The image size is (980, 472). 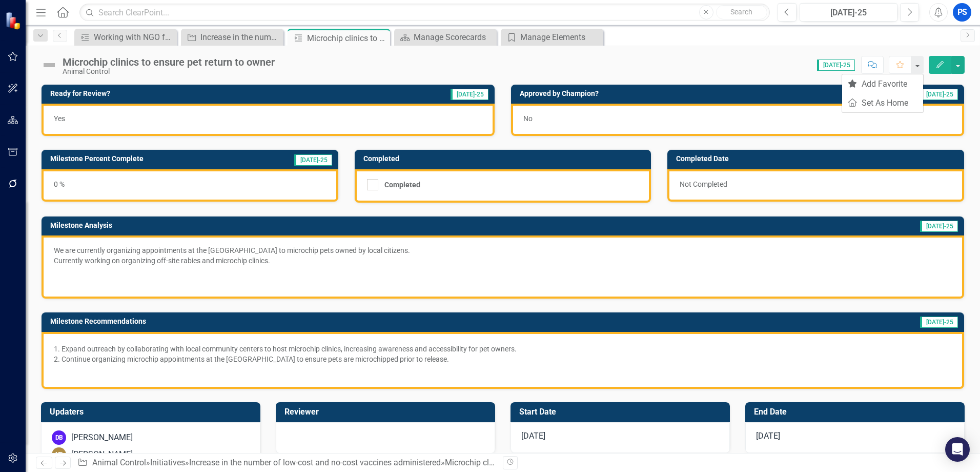 I want to click on div: 0 %, so click(x=190, y=185).